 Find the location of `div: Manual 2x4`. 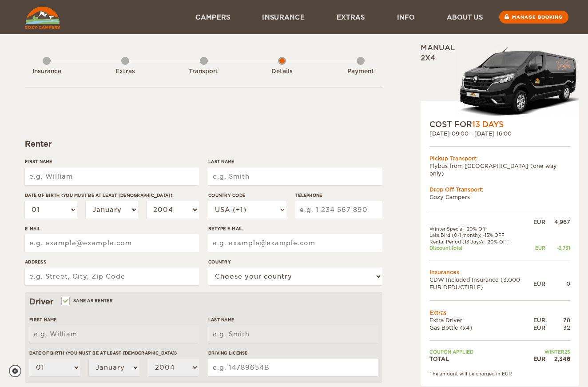

div: Manual 2x4 is located at coordinates (500, 81).